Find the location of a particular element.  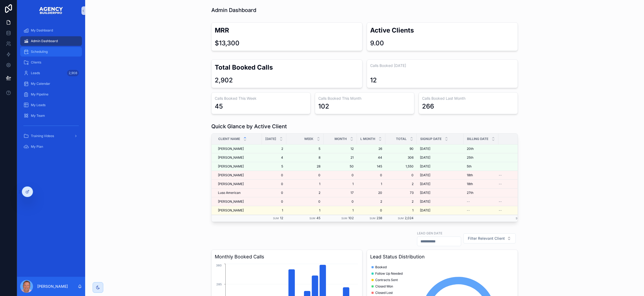

span: Total is located at coordinates (401, 139).